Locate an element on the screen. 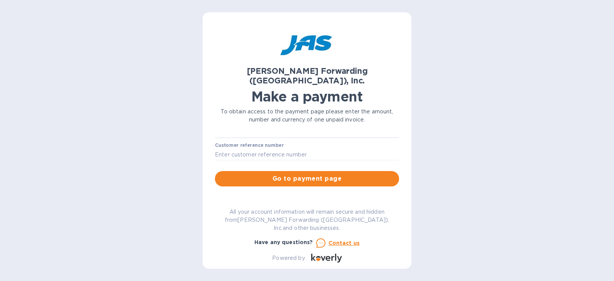 This screenshot has height=281, width=614. h1: Make a payment is located at coordinates (307, 96).